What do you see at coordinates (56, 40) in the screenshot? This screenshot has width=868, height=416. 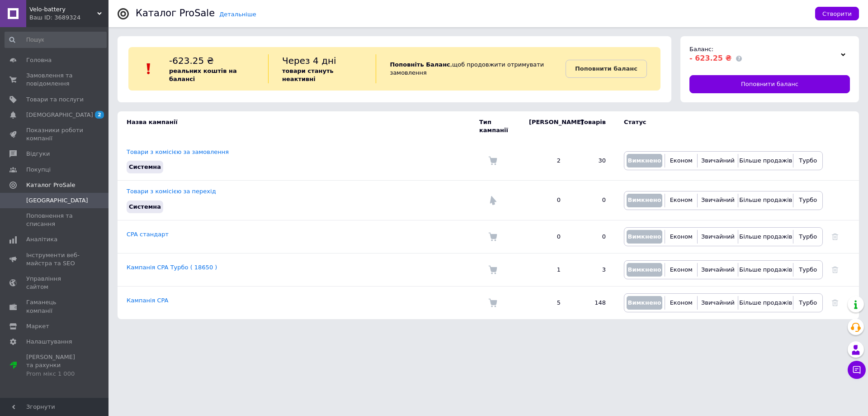 I see `input: Пошук` at bounding box center [56, 40].